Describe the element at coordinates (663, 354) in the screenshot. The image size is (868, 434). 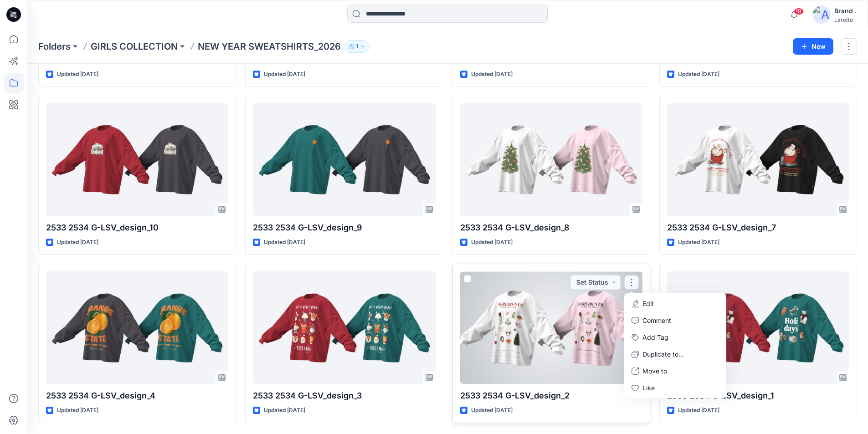
I see `p: Duplicate to...` at that location.